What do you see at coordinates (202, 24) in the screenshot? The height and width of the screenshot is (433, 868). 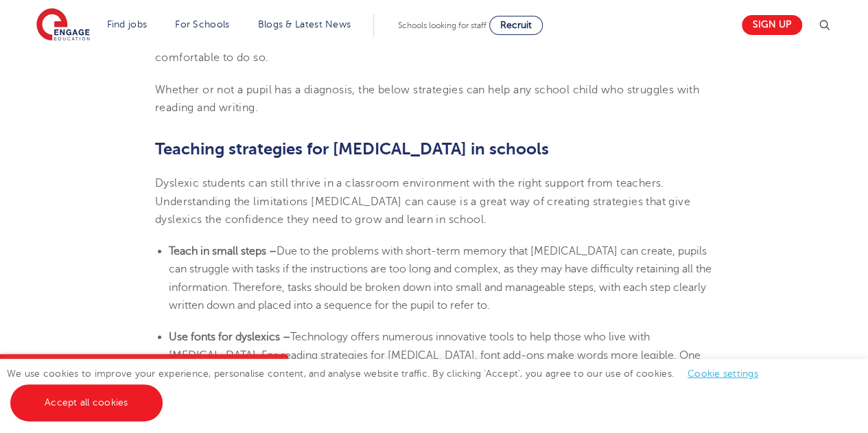 I see `a: For Schools` at bounding box center [202, 24].